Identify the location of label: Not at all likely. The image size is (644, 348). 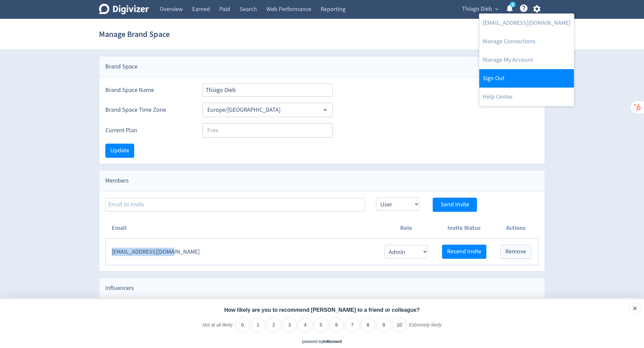
(217, 327).